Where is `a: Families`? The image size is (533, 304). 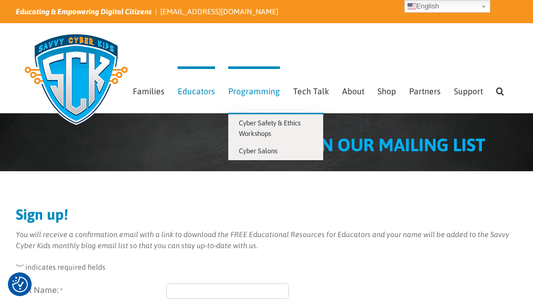
a: Families is located at coordinates (149, 90).